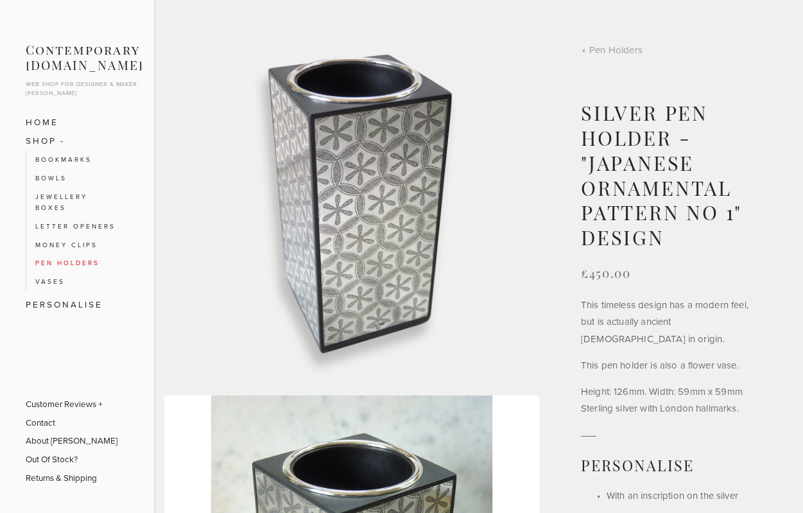 The height and width of the screenshot is (513, 803). I want to click on h1: Silver Pen Holder - "Japanese Ornamental Pattern No 1" Design, so click(670, 174).